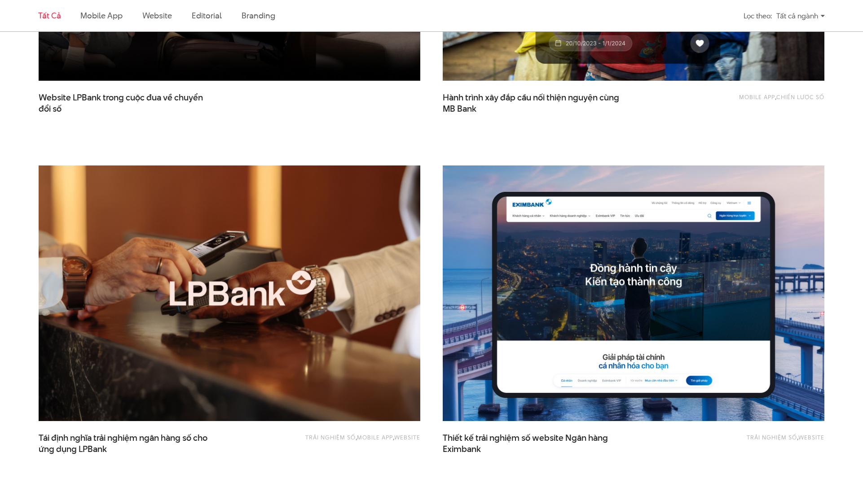  What do you see at coordinates (229, 293) in the screenshot?
I see `img: LPBank Thumb` at bounding box center [229, 293].